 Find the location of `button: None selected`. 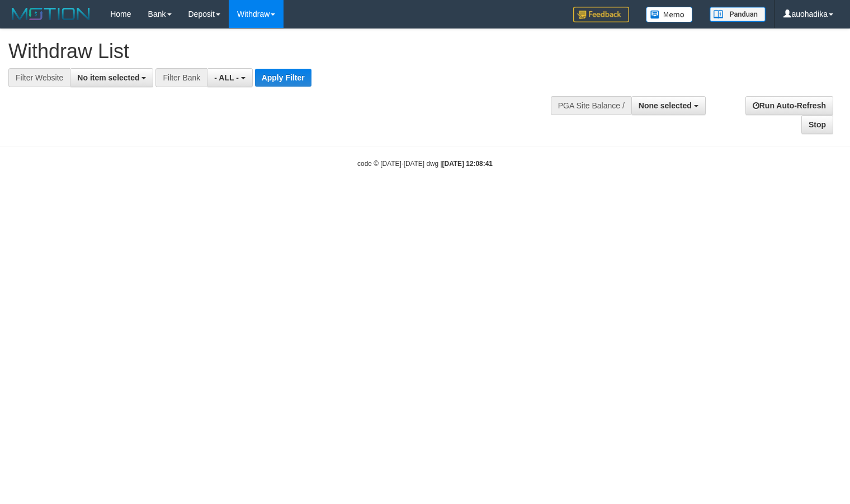

button: None selected is located at coordinates (668, 105).